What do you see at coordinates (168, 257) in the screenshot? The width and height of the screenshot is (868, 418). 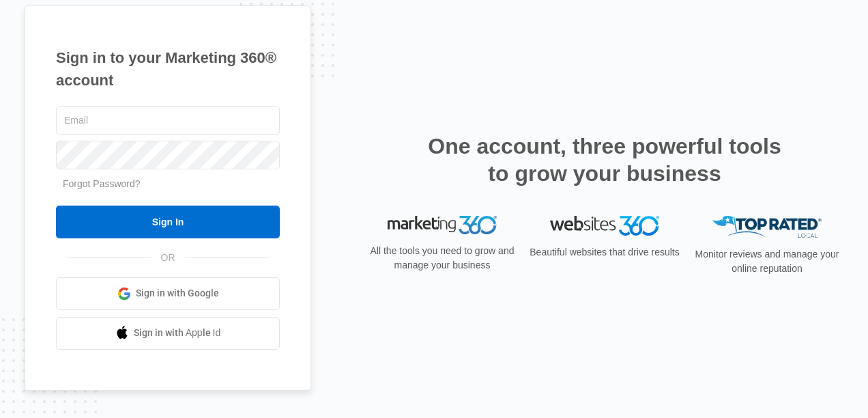 I see `span: OR` at bounding box center [168, 257].